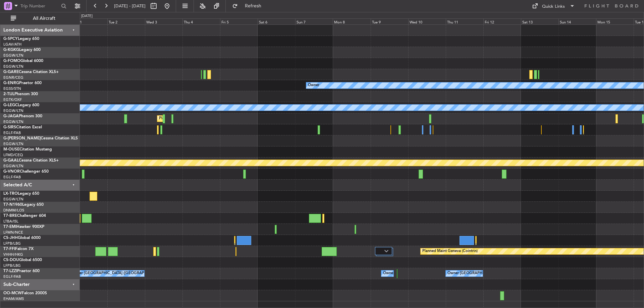 The height and width of the screenshot is (308, 644). I want to click on button: All Aircraft, so click(40, 19).